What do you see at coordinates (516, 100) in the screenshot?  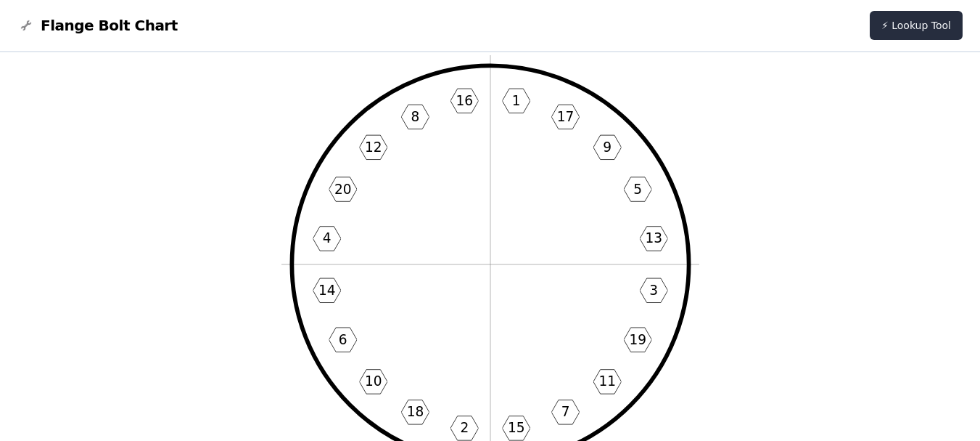 I see `text: 1` at bounding box center [516, 100].